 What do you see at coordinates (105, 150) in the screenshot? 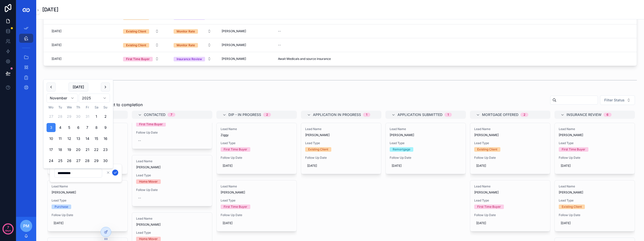
I see `button: Sunday, 23 November 2025` at bounding box center [105, 150].